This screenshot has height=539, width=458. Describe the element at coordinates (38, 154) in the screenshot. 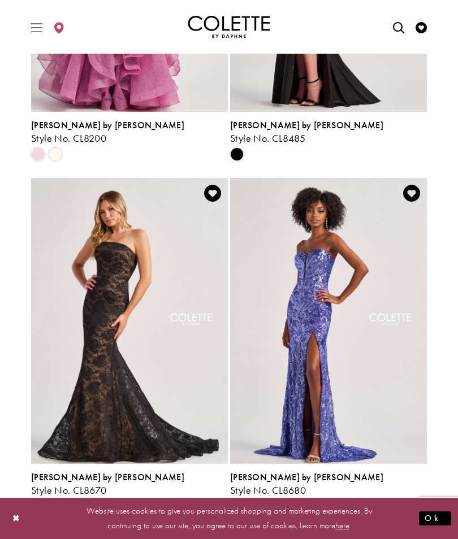

I see `i: Pink Lily` at that location.